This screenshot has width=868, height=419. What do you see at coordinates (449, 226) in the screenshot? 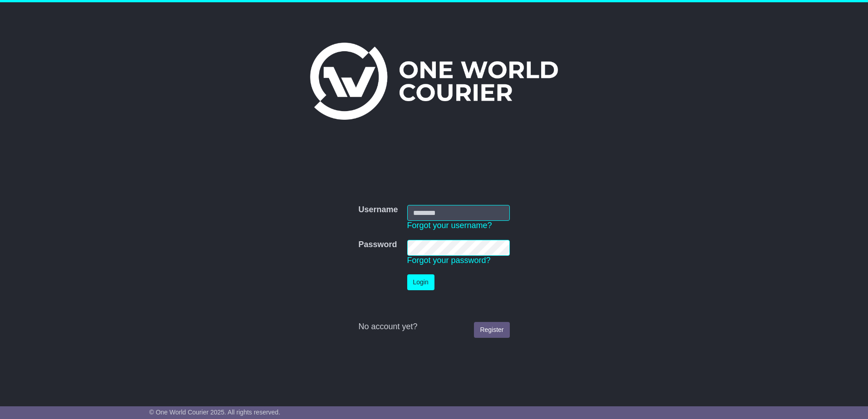
I see `a: Forgot your username?` at bounding box center [449, 226].